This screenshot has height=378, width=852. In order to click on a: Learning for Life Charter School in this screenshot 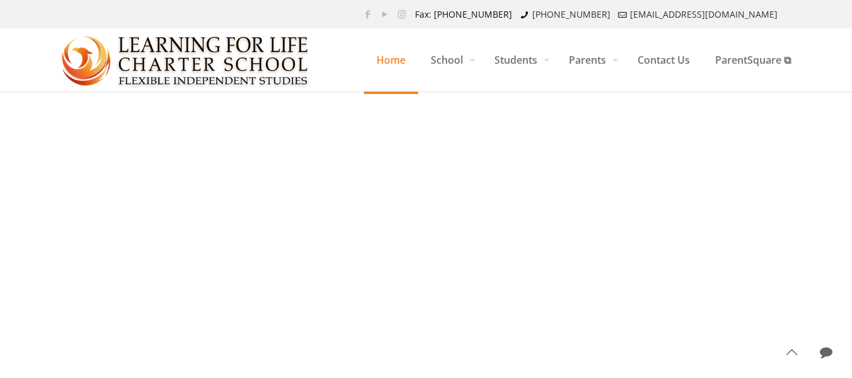, I will do `click(185, 60)`.